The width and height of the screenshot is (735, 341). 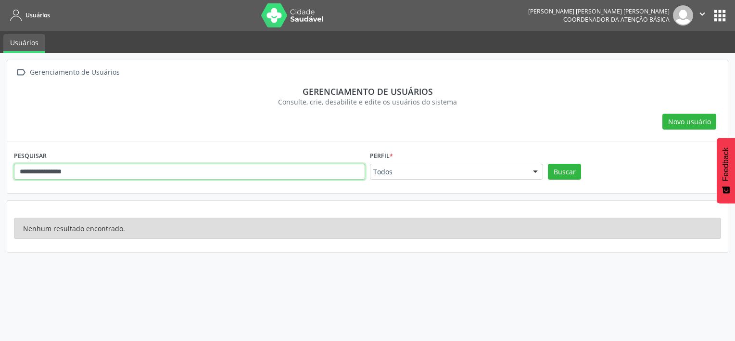 What do you see at coordinates (564, 172) in the screenshot?
I see `button: Buscar` at bounding box center [564, 172].